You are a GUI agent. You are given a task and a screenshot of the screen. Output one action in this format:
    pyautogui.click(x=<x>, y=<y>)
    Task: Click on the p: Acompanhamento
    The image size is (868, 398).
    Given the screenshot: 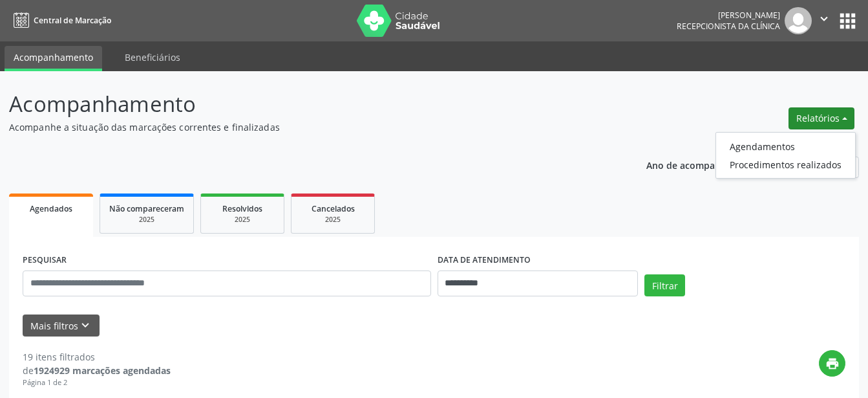 What is the action you would take?
    pyautogui.click(x=306, y=104)
    